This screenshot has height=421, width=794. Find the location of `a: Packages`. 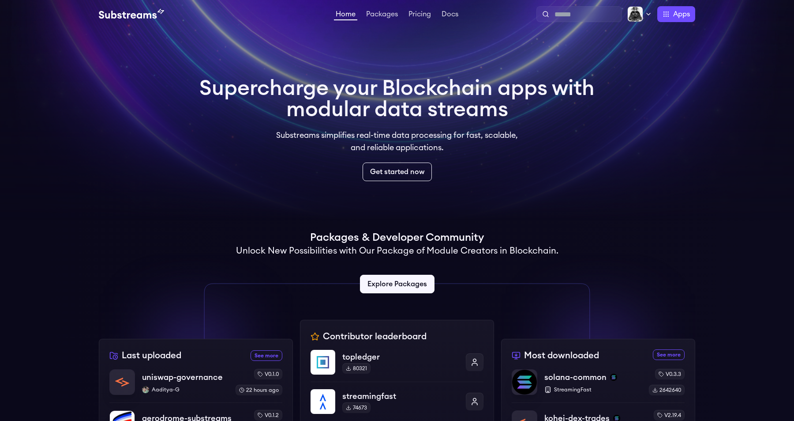

a: Packages is located at coordinates (382, 15).